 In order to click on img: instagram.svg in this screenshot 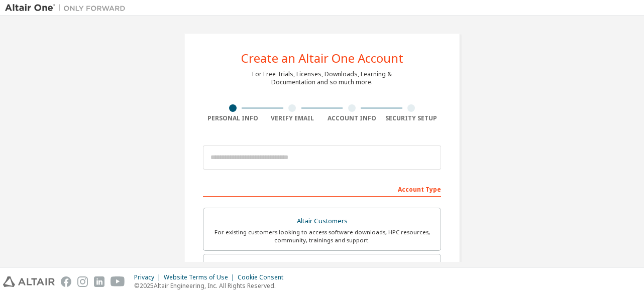, I will do `click(82, 281)`.